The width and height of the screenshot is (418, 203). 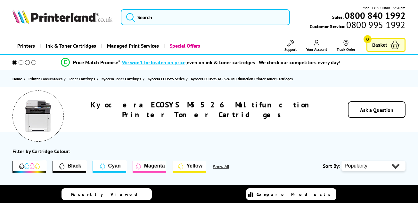 What do you see at coordinates (38, 116) in the screenshot?
I see `img: Kyocera ECOSYS M5526 Multifunction Printer Toner Cartridges` at bounding box center [38, 116].